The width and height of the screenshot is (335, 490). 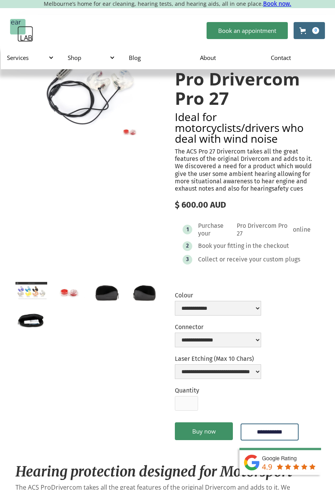 I want to click on div: 2, so click(x=187, y=245).